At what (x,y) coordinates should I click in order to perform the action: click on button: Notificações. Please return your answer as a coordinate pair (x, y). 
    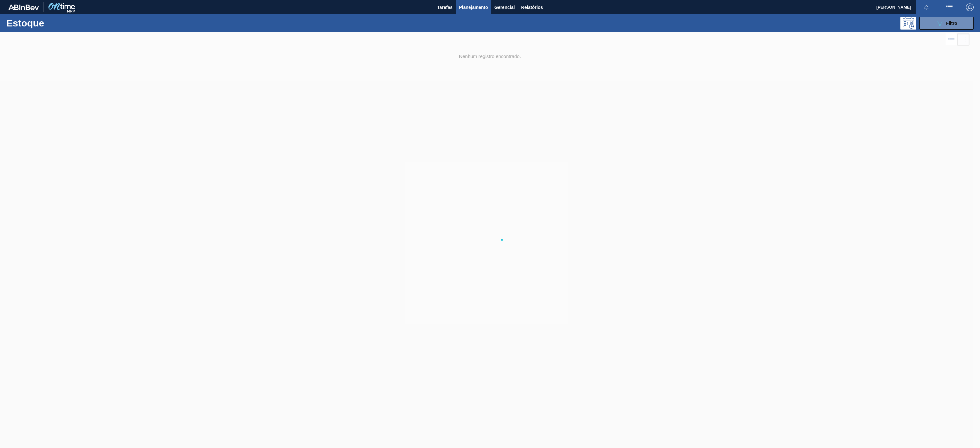
    Looking at the image, I should click on (926, 8).